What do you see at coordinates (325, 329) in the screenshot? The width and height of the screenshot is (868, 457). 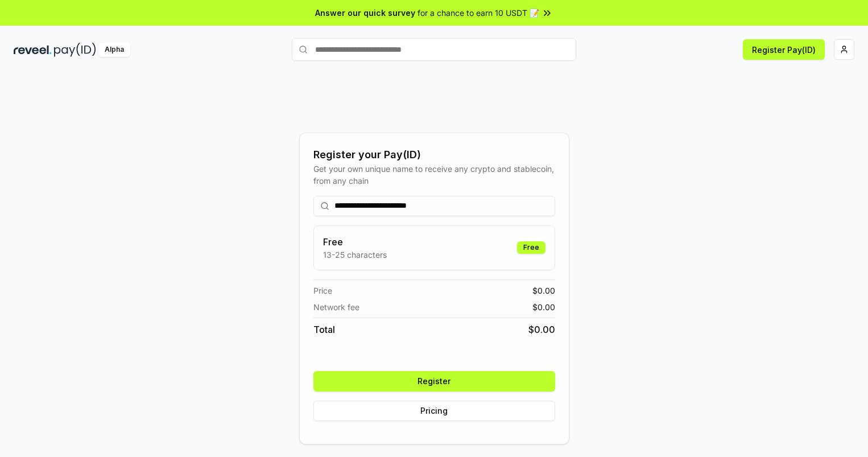 I see `span: Total` at bounding box center [325, 329].